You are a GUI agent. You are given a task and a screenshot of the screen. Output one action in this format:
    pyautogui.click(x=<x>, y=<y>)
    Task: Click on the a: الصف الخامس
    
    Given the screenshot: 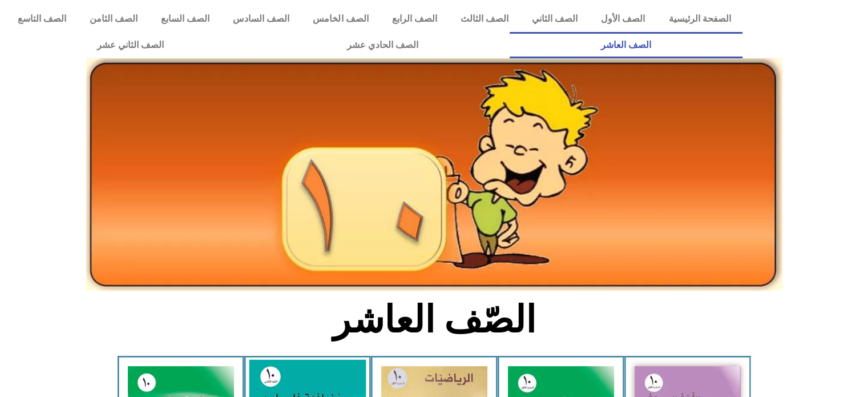 What is the action you would take?
    pyautogui.click(x=340, y=19)
    